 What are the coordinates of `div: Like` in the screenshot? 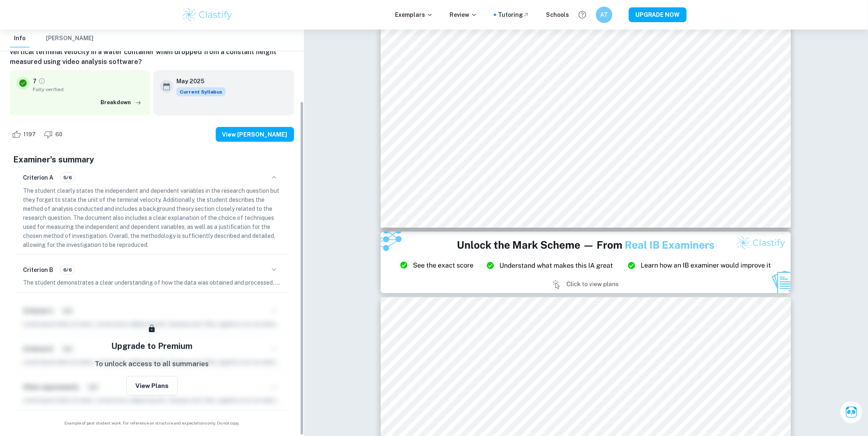 It's located at (25, 134).